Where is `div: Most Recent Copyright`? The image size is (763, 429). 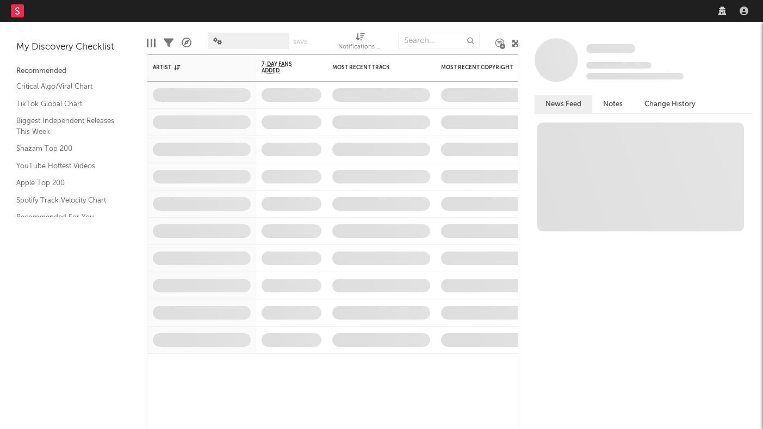 div: Most Recent Copyright is located at coordinates (482, 67).